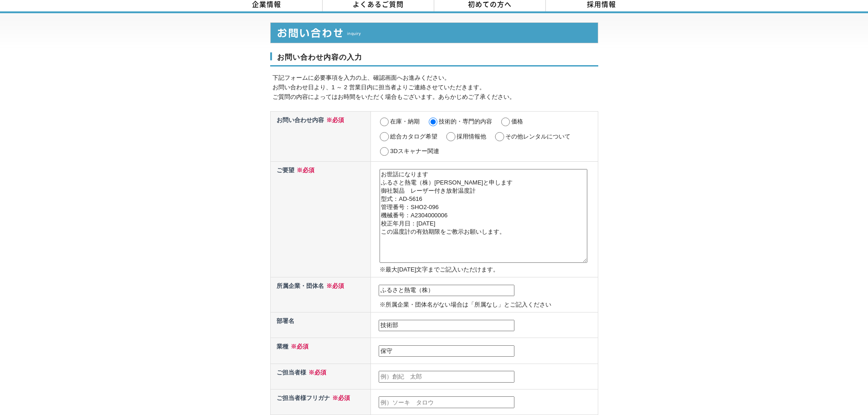  What do you see at coordinates (447, 290) in the screenshot?
I see `input: 例）株式会社ソーキ` at bounding box center [447, 290].